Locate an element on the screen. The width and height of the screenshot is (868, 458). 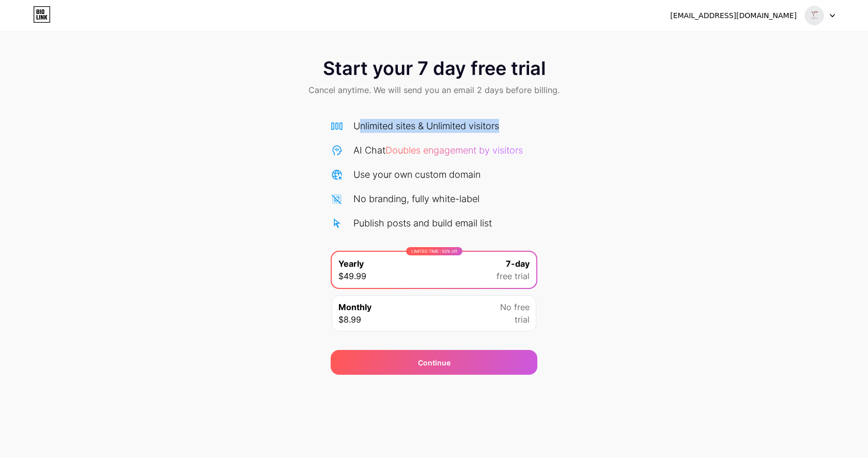
span: Start your 7 day free trial is located at coordinates (434, 68).